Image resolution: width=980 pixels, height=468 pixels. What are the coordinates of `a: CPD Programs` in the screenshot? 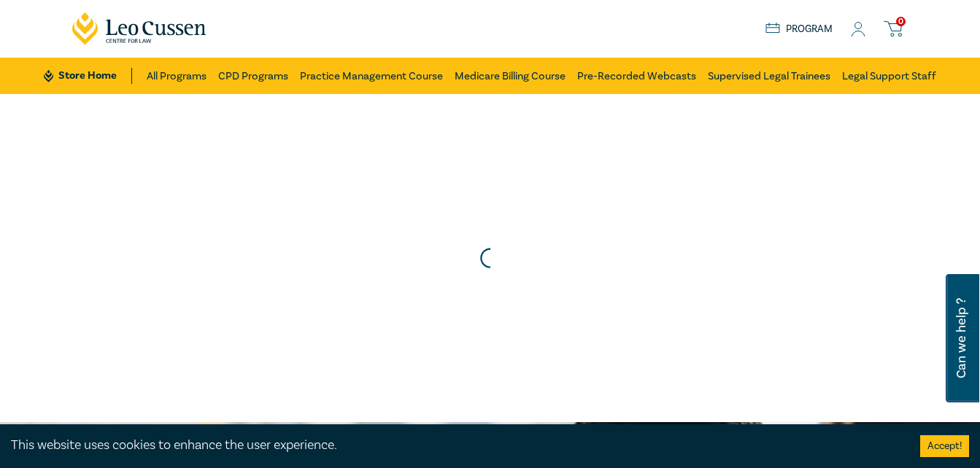 It's located at (254, 76).